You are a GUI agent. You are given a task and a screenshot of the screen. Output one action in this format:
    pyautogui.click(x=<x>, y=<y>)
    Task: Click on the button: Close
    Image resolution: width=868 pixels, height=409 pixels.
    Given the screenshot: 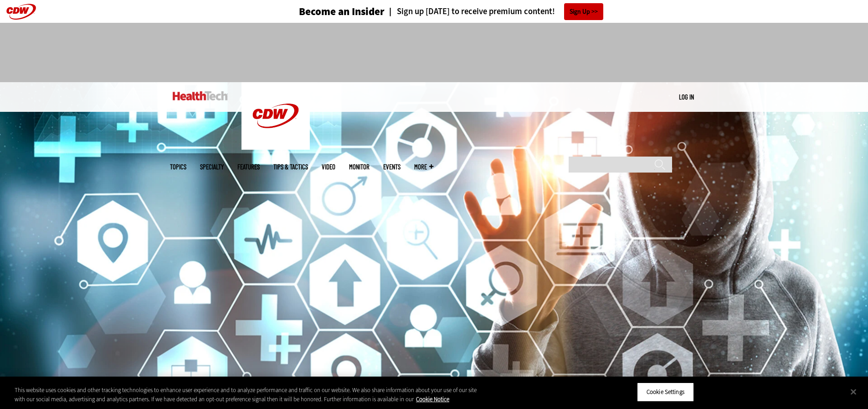 What is the action you would take?
    pyautogui.click(x=853, y=392)
    